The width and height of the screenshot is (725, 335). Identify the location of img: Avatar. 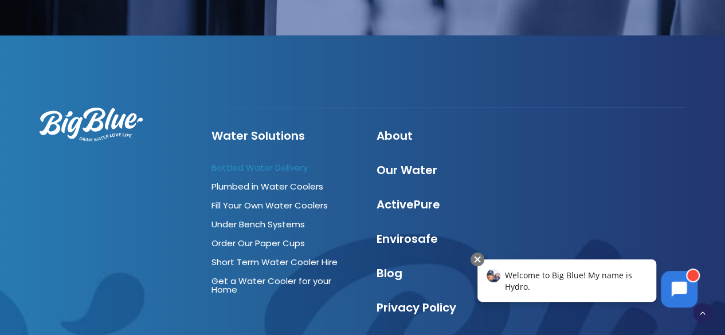
(28, 25).